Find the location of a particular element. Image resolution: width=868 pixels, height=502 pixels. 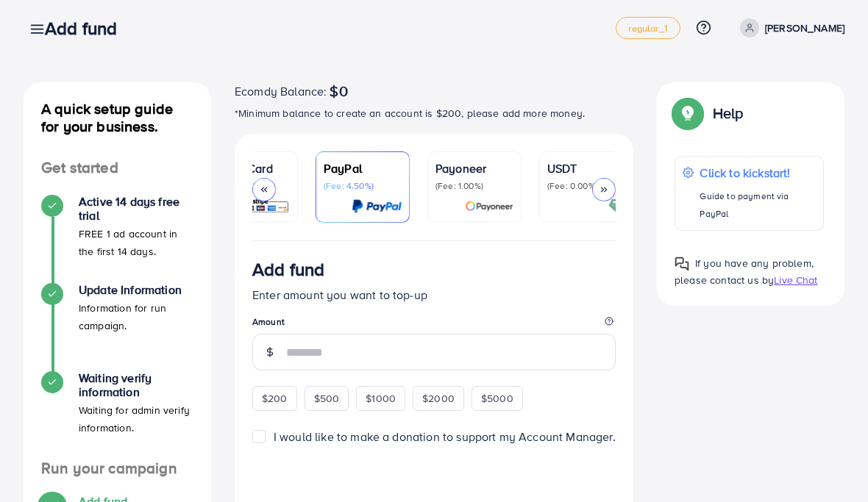

p: (Fee: 1.00%) is located at coordinates (474, 186).